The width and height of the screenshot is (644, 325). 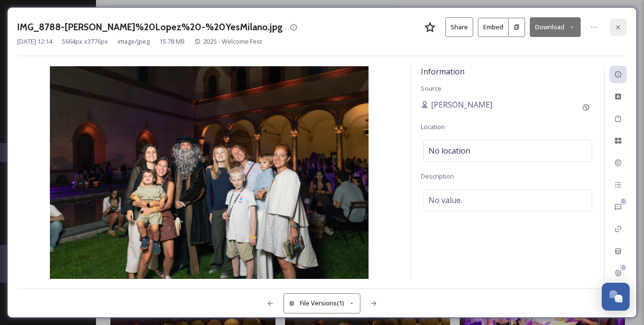 I want to click on span: No location, so click(x=449, y=151).